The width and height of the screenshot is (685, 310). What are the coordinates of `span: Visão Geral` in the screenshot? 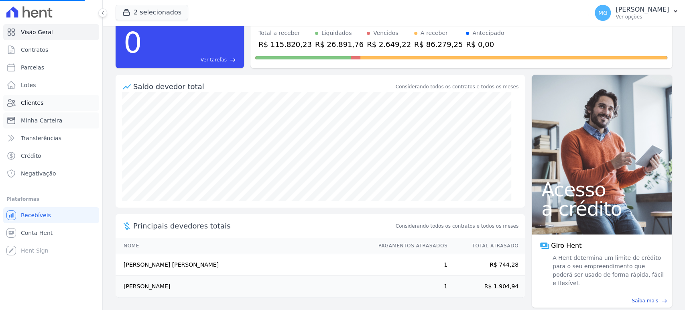 It's located at (37, 32).